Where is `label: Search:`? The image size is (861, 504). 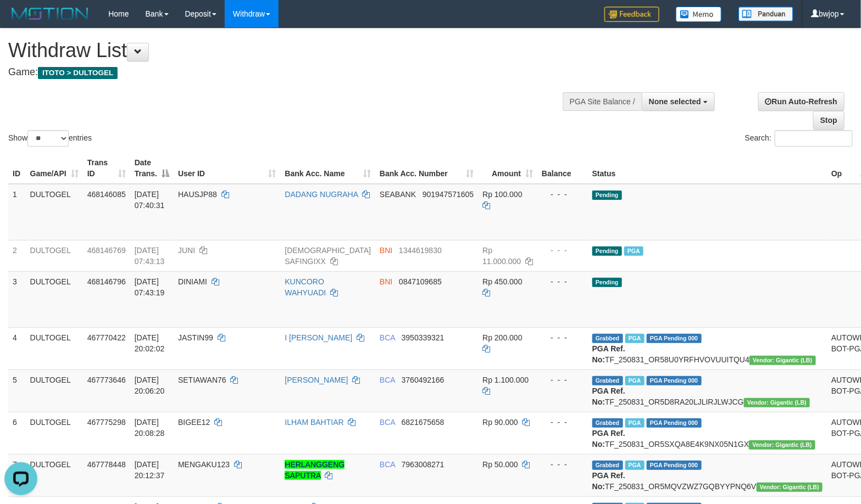 label: Search: is located at coordinates (799, 138).